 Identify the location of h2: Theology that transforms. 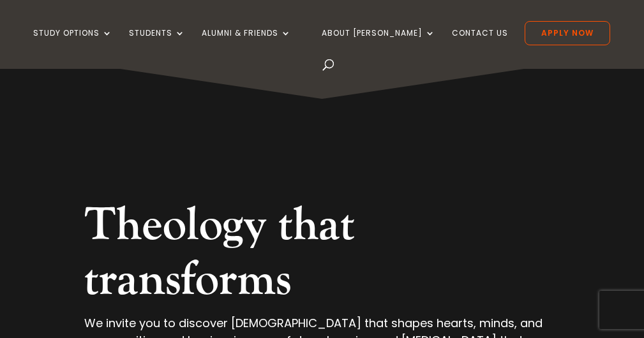
(322, 256).